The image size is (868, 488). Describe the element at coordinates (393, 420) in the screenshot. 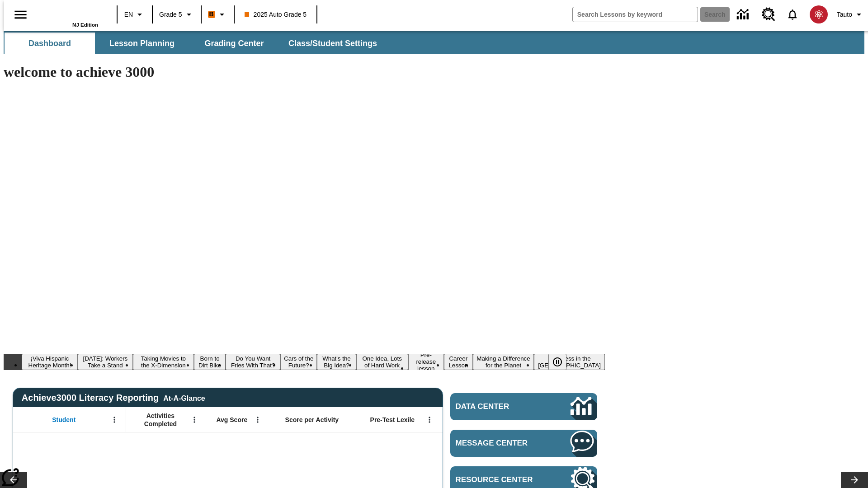

I see `span: Pre-Test Lexile` at that location.